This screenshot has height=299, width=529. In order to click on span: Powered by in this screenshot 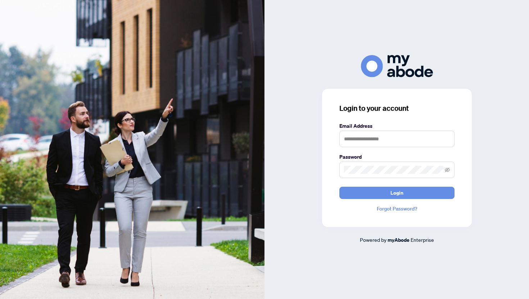, I will do `click(373, 240)`.